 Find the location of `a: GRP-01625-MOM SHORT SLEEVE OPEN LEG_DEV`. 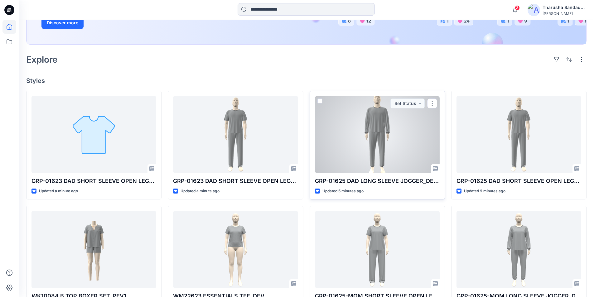

a: GRP-01625-MOM SHORT SLEEVE OPEN LEG_DEV is located at coordinates (377, 249).